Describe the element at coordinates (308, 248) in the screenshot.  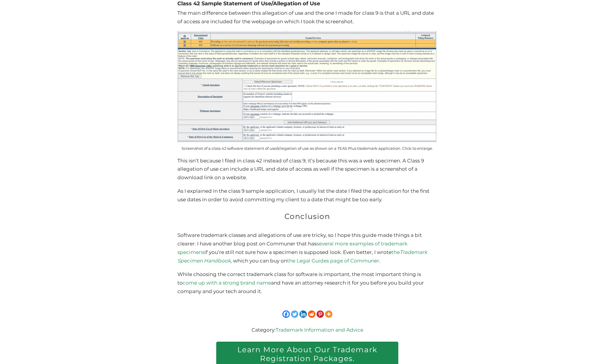
I see `p: Software trademark classes and allegations of use are tricky, so I hope this guide made things a ...` at that location.